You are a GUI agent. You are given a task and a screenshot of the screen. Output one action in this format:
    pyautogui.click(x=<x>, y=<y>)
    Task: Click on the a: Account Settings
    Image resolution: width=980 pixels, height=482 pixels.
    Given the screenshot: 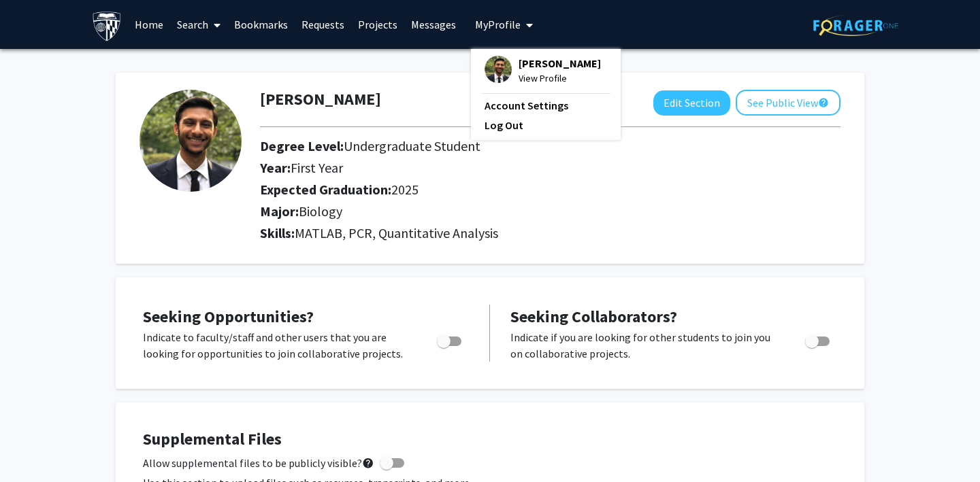 What is the action you would take?
    pyautogui.click(x=546, y=106)
    